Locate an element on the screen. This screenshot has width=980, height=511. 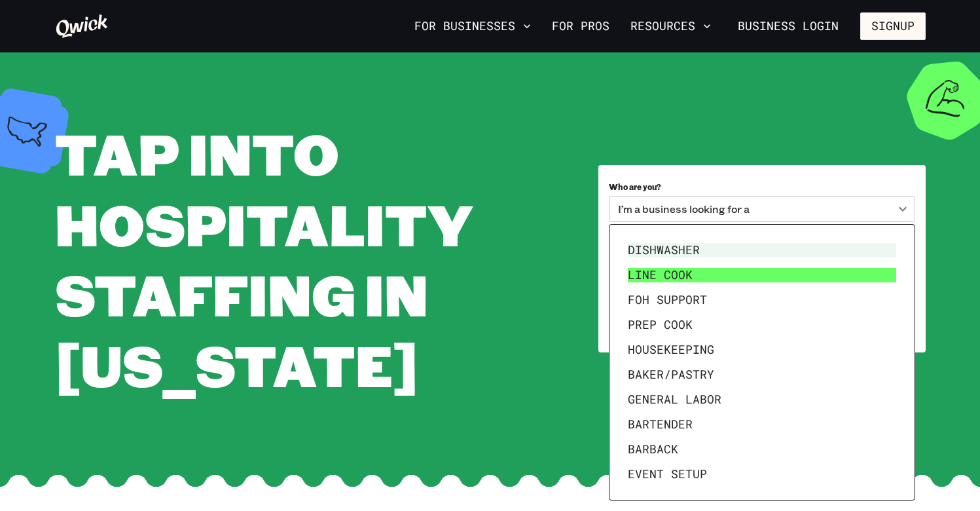
li: Event Setup is located at coordinates (762, 474).